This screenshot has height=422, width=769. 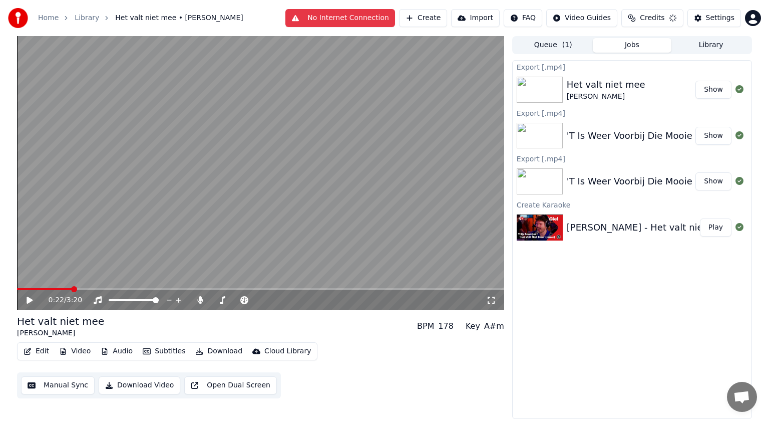 I want to click on a: Home, so click(x=48, y=18).